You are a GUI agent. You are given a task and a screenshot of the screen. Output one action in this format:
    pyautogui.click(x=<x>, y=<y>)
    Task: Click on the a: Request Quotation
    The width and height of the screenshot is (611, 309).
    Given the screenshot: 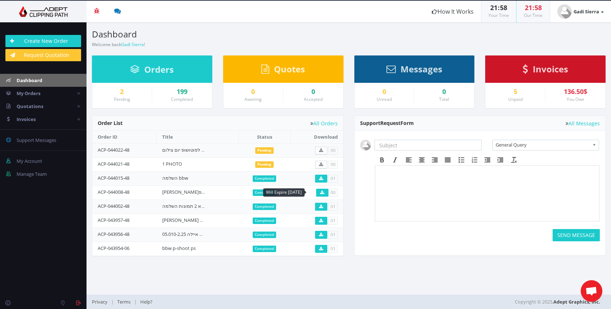 What is the action you would take?
    pyautogui.click(x=43, y=55)
    